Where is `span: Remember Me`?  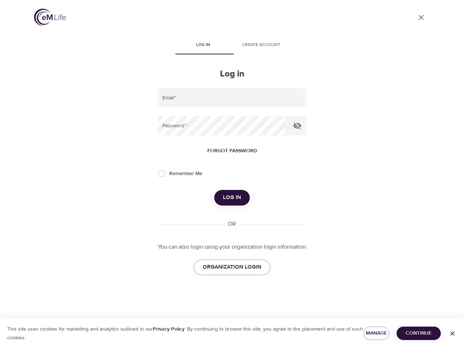
span: Remember Me is located at coordinates (186, 174).